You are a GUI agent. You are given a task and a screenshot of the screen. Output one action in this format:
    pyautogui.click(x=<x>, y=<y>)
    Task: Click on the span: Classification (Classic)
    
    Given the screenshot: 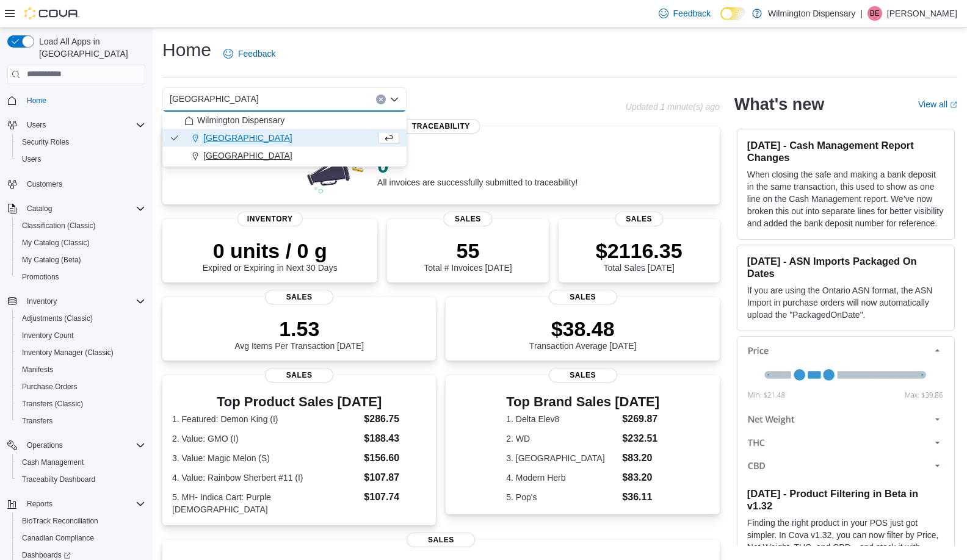 What is the action you would take?
    pyautogui.click(x=58, y=225)
    